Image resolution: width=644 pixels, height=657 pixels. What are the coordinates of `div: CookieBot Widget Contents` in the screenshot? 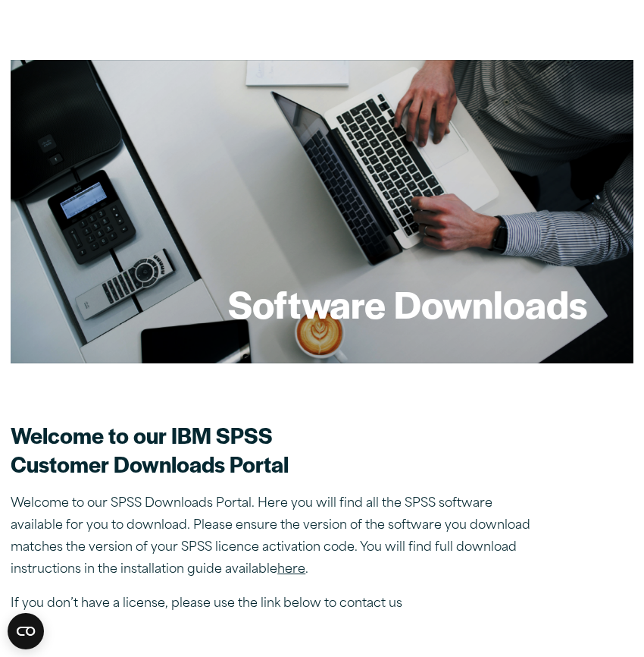 It's located at (26, 631).